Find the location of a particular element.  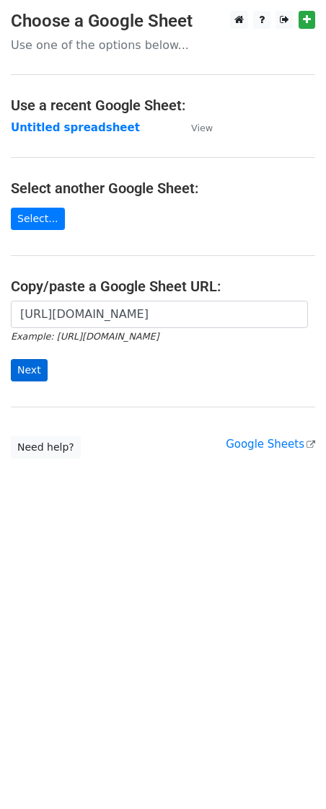

a: View is located at coordinates (195, 128).